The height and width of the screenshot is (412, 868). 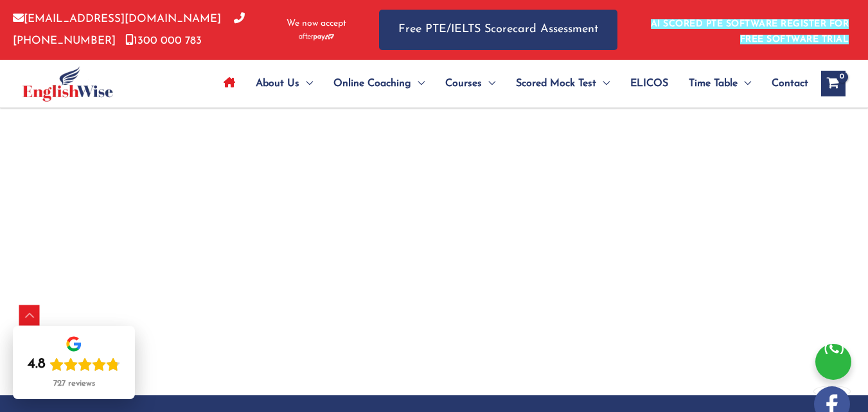 What do you see at coordinates (649, 83) in the screenshot?
I see `span: ELICOS` at bounding box center [649, 83].